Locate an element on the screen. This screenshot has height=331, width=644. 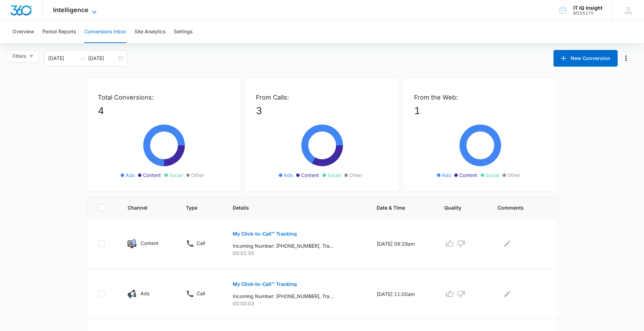
input: End date is located at coordinates (102, 58).